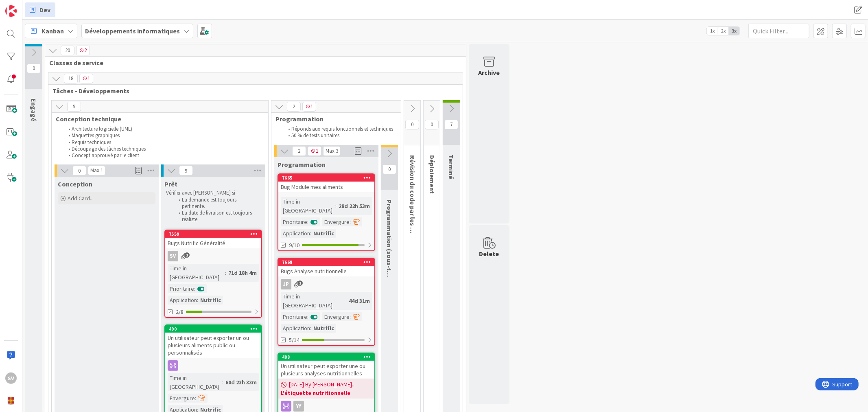  I want to click on div: Archive, so click(489, 73).